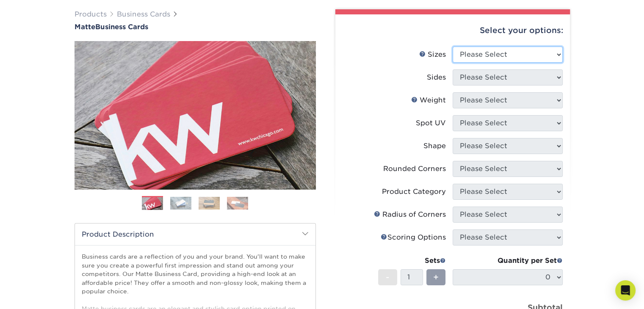 The width and height of the screenshot is (644, 309). Describe the element at coordinates (414, 169) in the screenshot. I see `div: Rounded Corners` at that location.